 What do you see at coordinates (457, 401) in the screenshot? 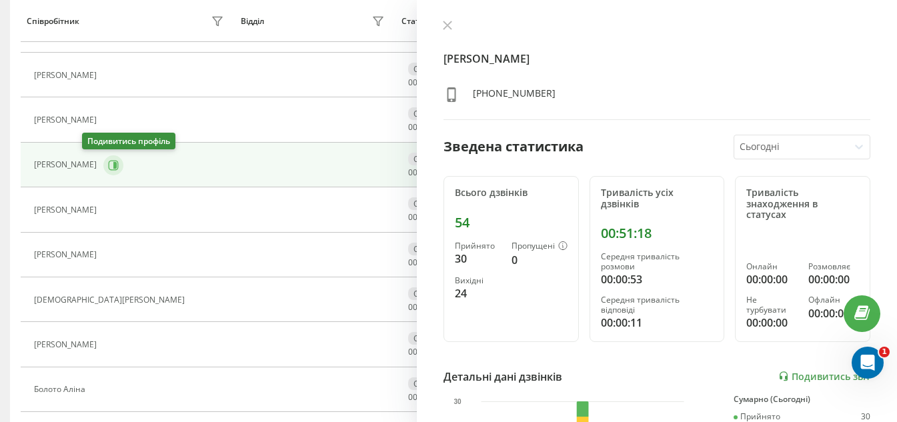
I see `text: 30` at bounding box center [457, 401].